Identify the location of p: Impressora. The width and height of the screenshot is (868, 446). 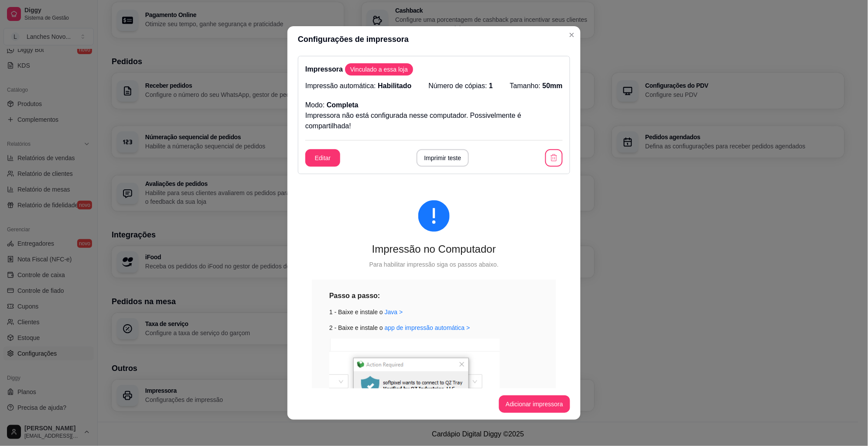
(434, 69).